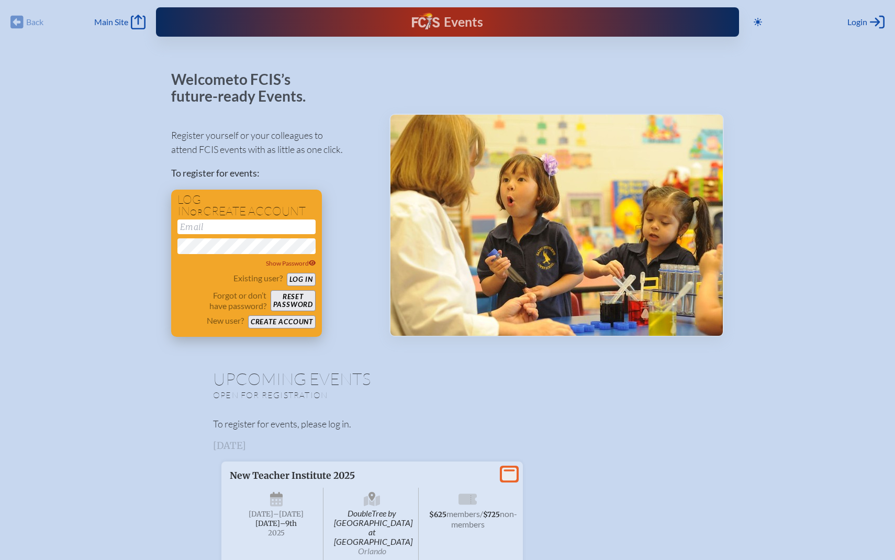 This screenshot has height=560, width=895. Describe the element at coordinates (291, 263) in the screenshot. I see `span: Show Password` at that location.